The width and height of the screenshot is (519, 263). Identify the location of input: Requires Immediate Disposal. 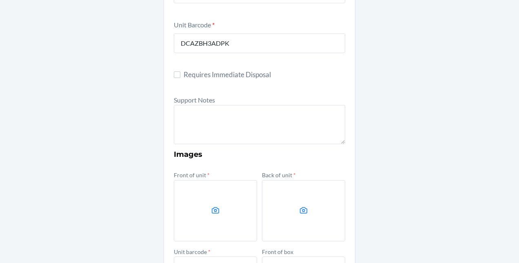
(177, 75).